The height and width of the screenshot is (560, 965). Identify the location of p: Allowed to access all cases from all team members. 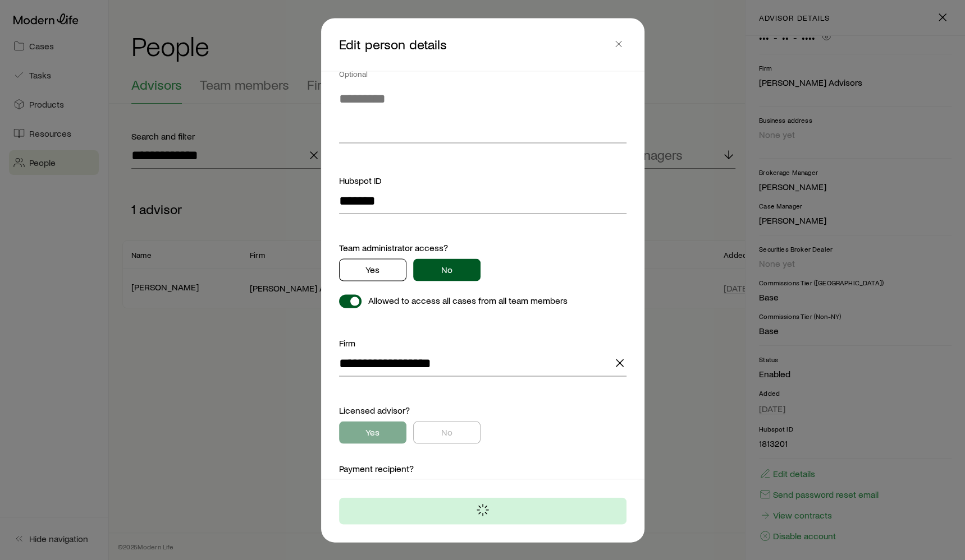
(468, 302).